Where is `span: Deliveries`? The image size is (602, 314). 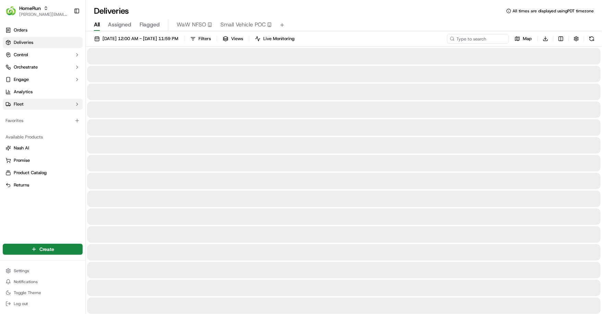 span: Deliveries is located at coordinates (23, 42).